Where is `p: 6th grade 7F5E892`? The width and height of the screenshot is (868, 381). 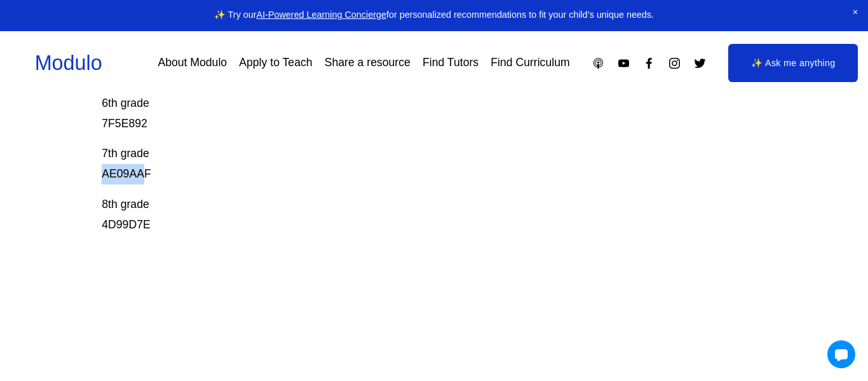 p: 6th grade 7F5E892 is located at coordinates (401, 114).